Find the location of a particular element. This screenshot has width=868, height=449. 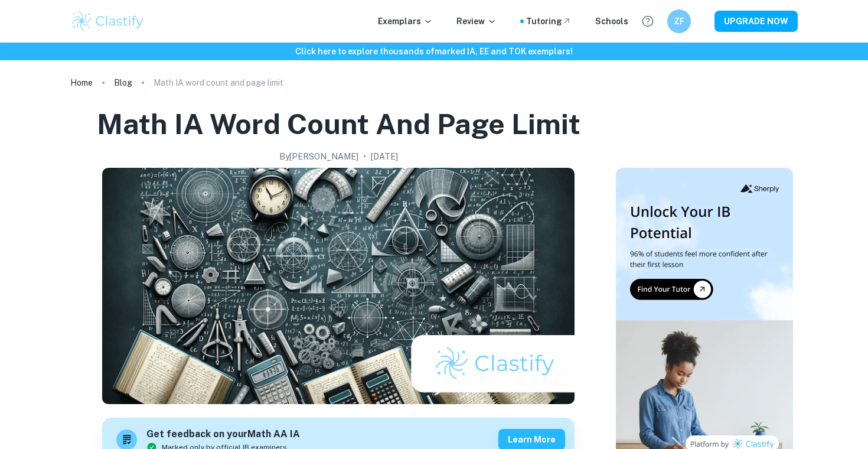

div: Tutoring is located at coordinates (548, 21).